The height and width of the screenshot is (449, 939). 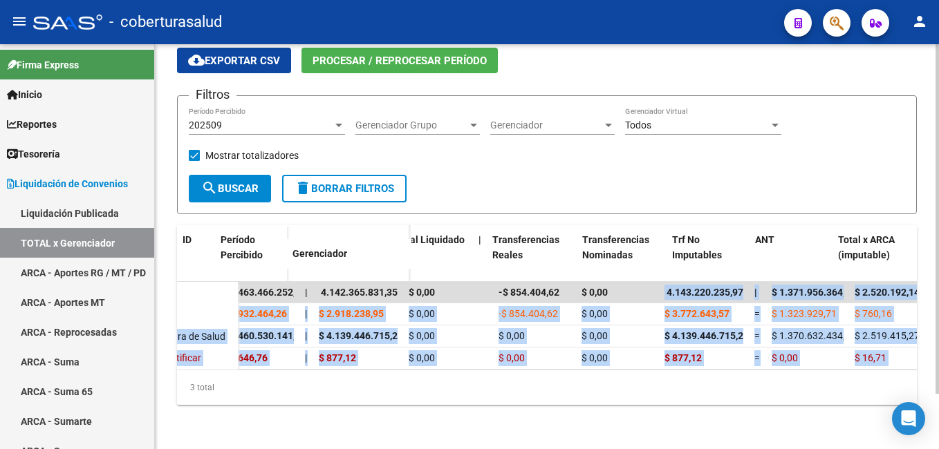 I want to click on button: Borrar Filtros, so click(x=344, y=189).